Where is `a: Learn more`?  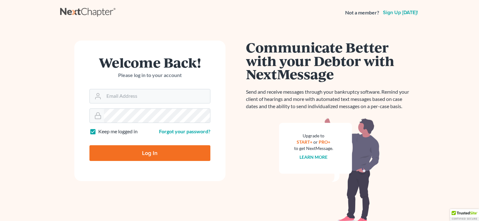 a: Learn more is located at coordinates (313, 157).